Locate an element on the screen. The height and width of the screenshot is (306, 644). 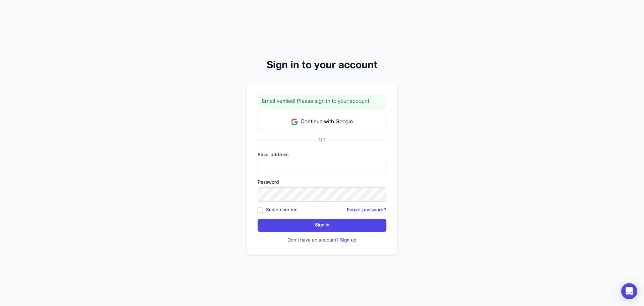
label: Remember me is located at coordinates (282, 210).